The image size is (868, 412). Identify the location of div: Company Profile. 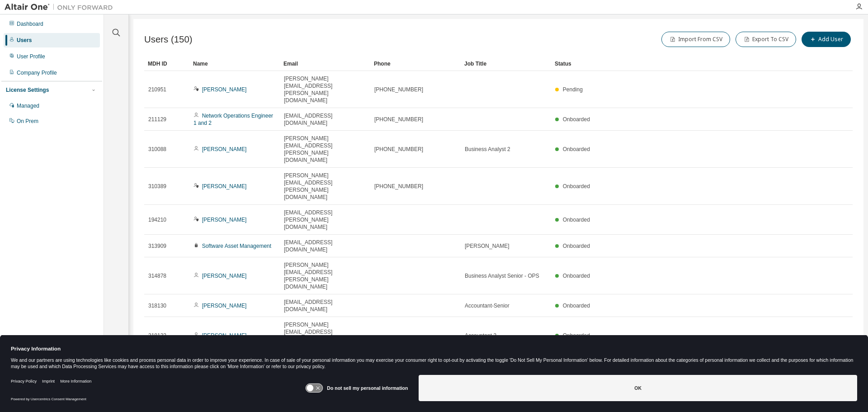
(37, 73).